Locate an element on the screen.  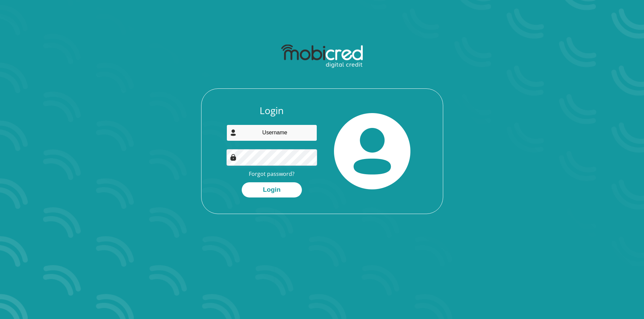
button: Login is located at coordinates (272, 190).